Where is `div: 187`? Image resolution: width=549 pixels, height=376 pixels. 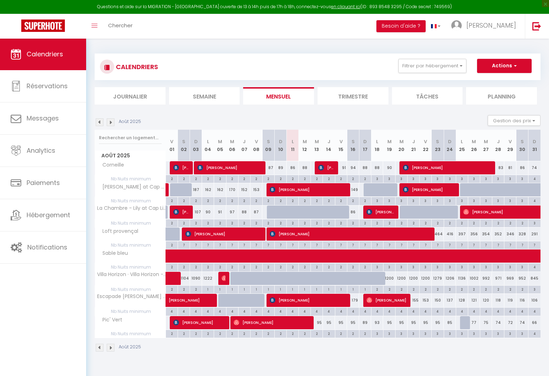 div: 187 is located at coordinates (196, 190).